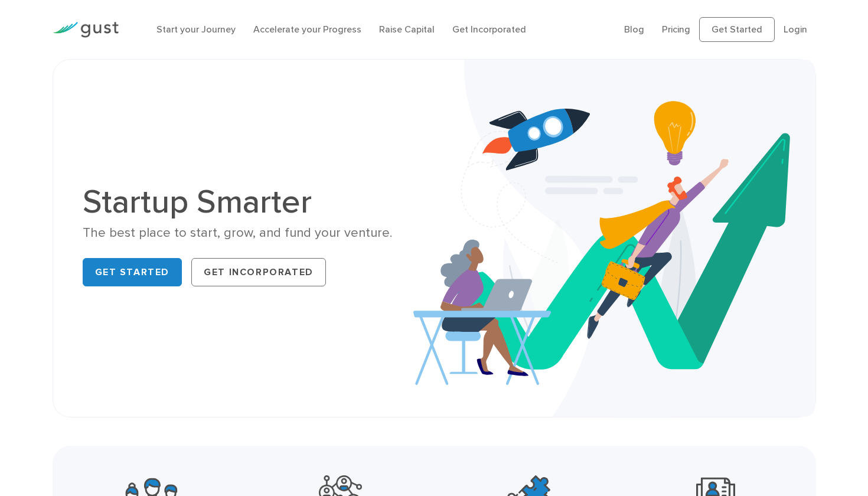  I want to click on a: Start your Journey, so click(196, 29).